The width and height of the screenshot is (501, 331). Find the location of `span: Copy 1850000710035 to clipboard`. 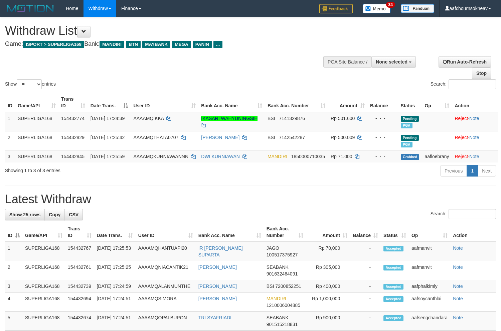

span: Copy 1850000710035 to clipboard is located at coordinates (308, 156).